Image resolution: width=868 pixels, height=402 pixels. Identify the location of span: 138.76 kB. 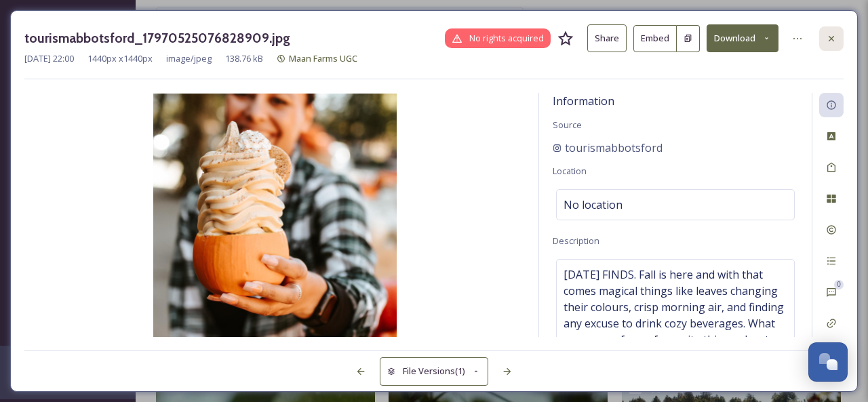
(244, 58).